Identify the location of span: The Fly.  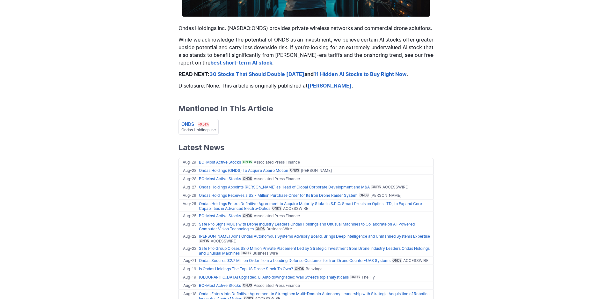
(368, 277).